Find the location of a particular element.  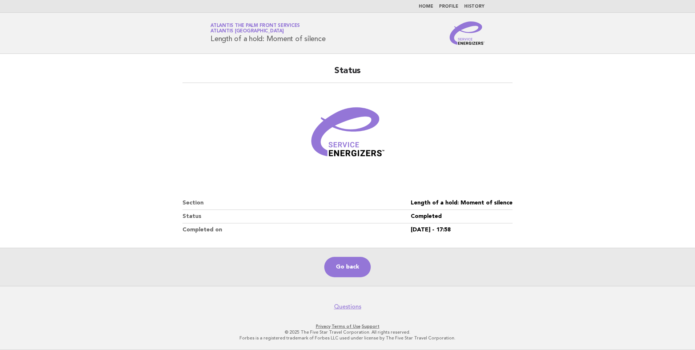

a: History is located at coordinates (474, 7).